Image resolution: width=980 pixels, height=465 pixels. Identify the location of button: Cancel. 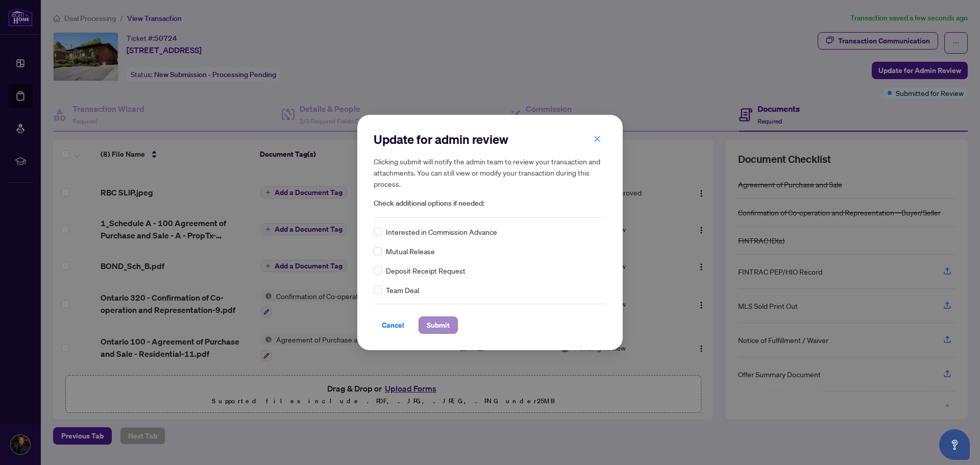
(393, 325).